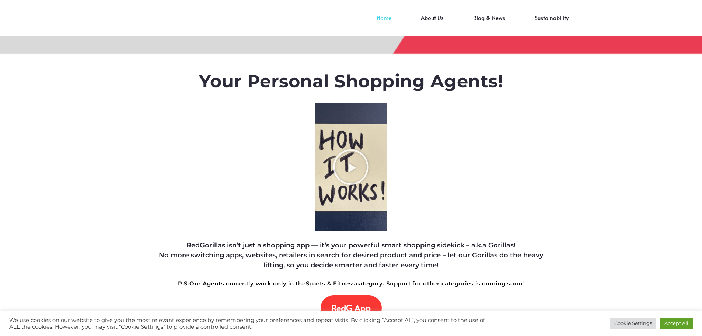  I want to click on a: Cookie Settings, so click(633, 323).